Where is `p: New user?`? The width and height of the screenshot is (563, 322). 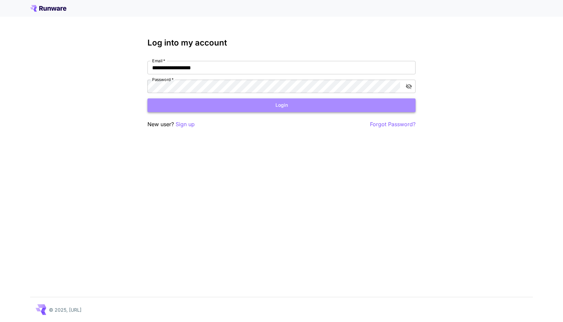
p: New user? is located at coordinates (171, 124).